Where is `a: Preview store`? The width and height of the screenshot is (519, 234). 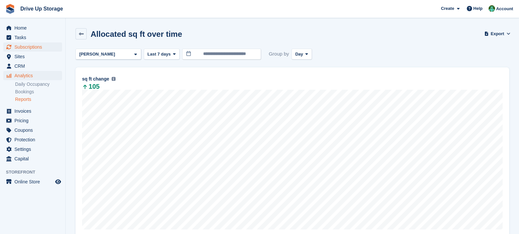
a: Preview store is located at coordinates (58, 182).